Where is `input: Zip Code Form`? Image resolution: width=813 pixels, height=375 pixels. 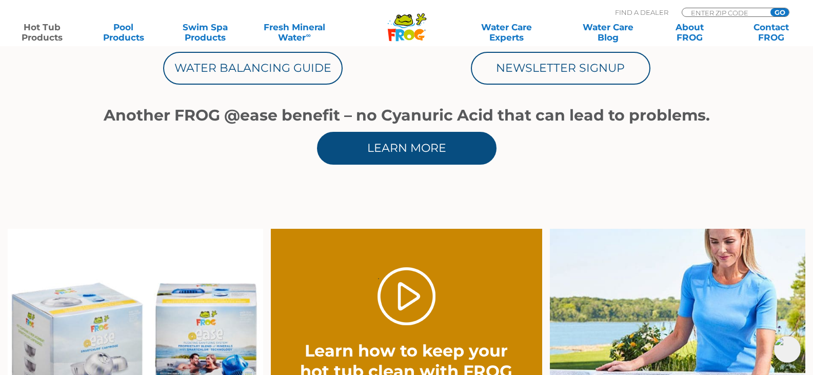
input: Zip Code Form is located at coordinates (724, 12).